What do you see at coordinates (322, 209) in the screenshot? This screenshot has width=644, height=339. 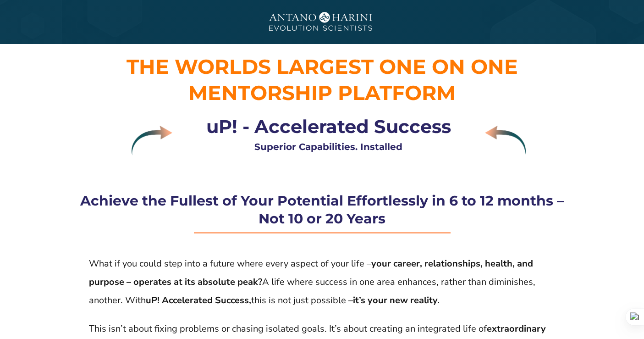 I see `strong: Achieve the Fullest of Your Potential Effortlessly in 6 to 12 months – Not 10 or 20 Years` at bounding box center [322, 209].